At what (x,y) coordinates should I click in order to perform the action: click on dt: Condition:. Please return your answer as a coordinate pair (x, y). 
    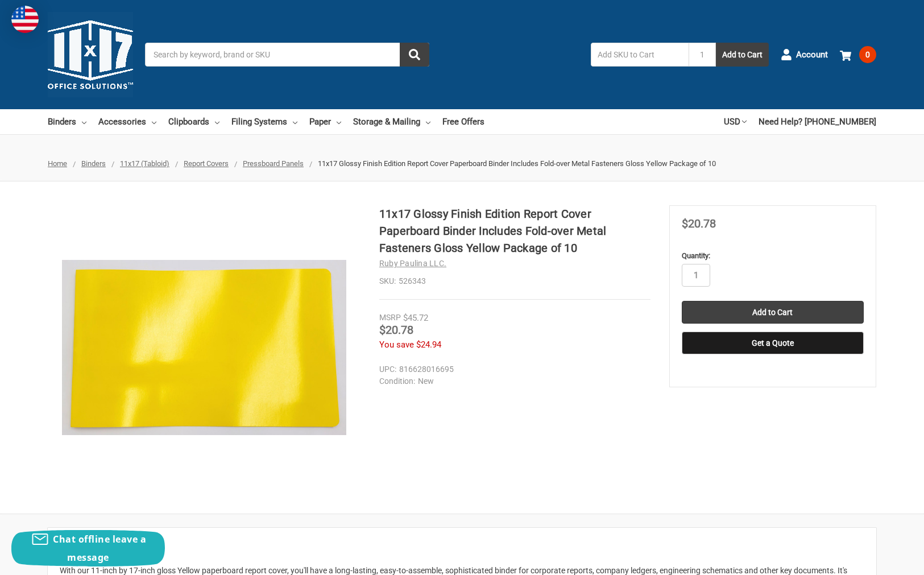
    Looking at the image, I should click on (397, 381).